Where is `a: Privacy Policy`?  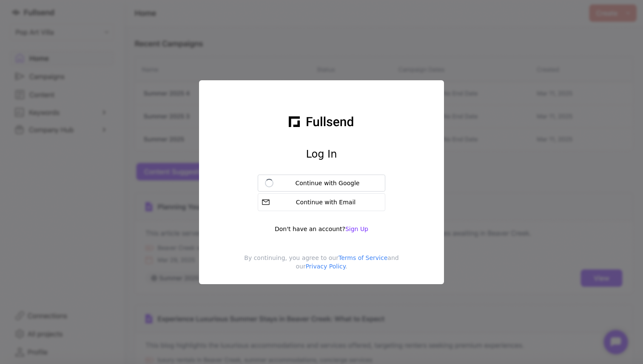 a: Privacy Policy is located at coordinates (325, 266).